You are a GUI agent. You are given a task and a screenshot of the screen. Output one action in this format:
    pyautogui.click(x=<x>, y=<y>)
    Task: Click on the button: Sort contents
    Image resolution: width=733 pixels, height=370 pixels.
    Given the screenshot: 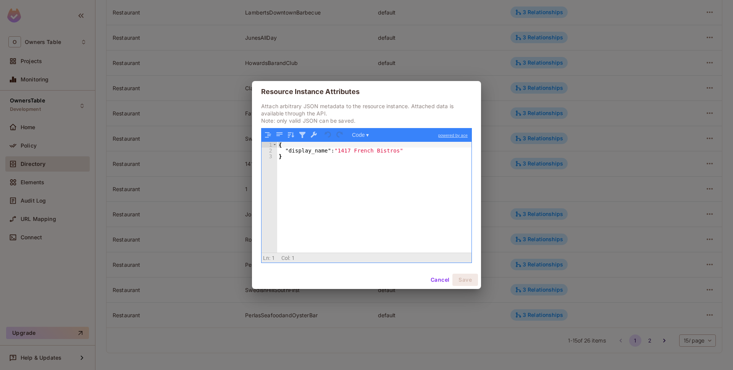 What is the action you would take?
    pyautogui.click(x=291, y=135)
    